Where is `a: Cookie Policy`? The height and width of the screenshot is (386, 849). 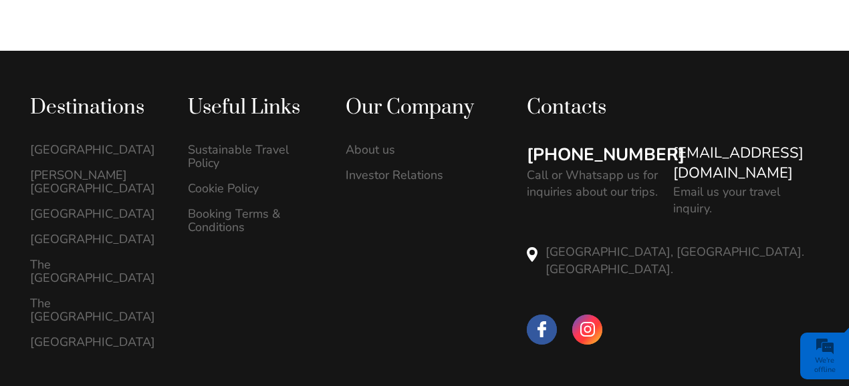 a: Cookie Policy is located at coordinates (253, 188).